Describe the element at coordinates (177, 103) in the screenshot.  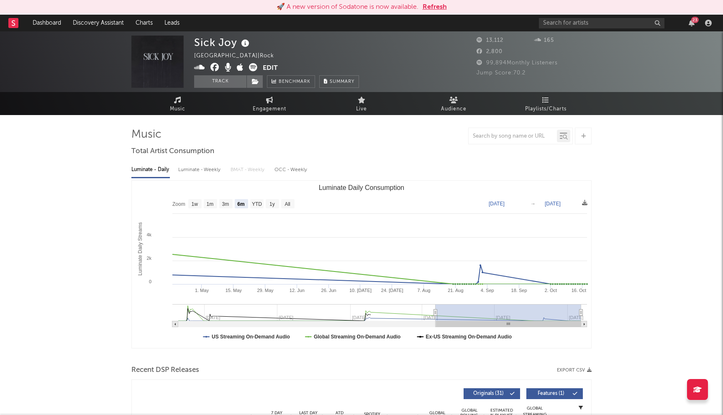
I see `a: Music` at that location.